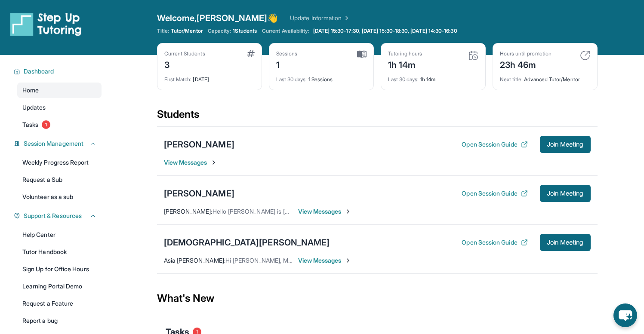 The height and width of the screenshot is (334, 644). Describe the element at coordinates (30, 90) in the screenshot. I see `span: Home` at that location.